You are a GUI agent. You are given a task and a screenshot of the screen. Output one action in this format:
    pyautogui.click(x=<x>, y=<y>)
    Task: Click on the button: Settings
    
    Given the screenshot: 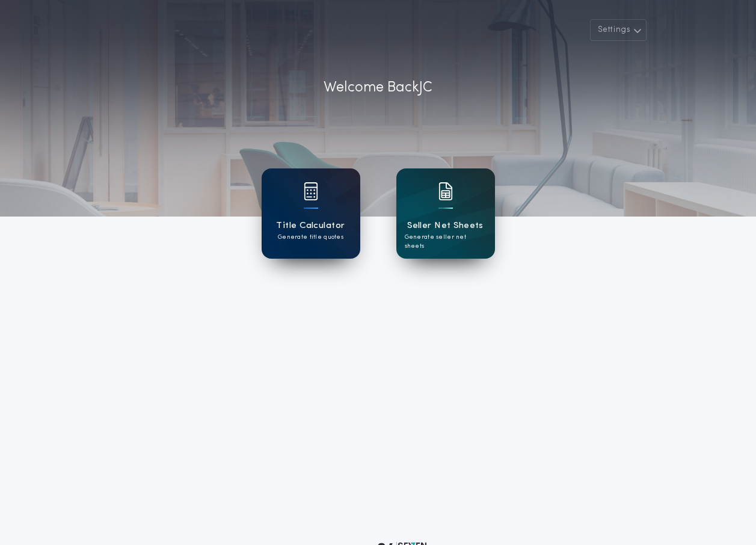 What is the action you would take?
    pyautogui.click(x=619, y=30)
    